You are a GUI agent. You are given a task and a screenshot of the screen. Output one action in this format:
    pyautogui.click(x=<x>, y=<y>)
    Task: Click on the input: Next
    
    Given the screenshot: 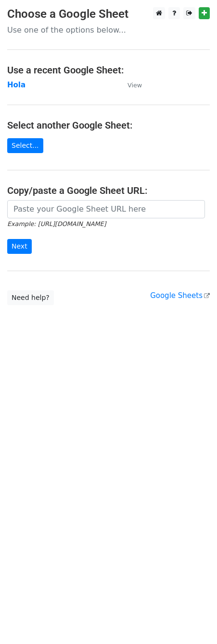 What is the action you would take?
    pyautogui.click(x=19, y=246)
    